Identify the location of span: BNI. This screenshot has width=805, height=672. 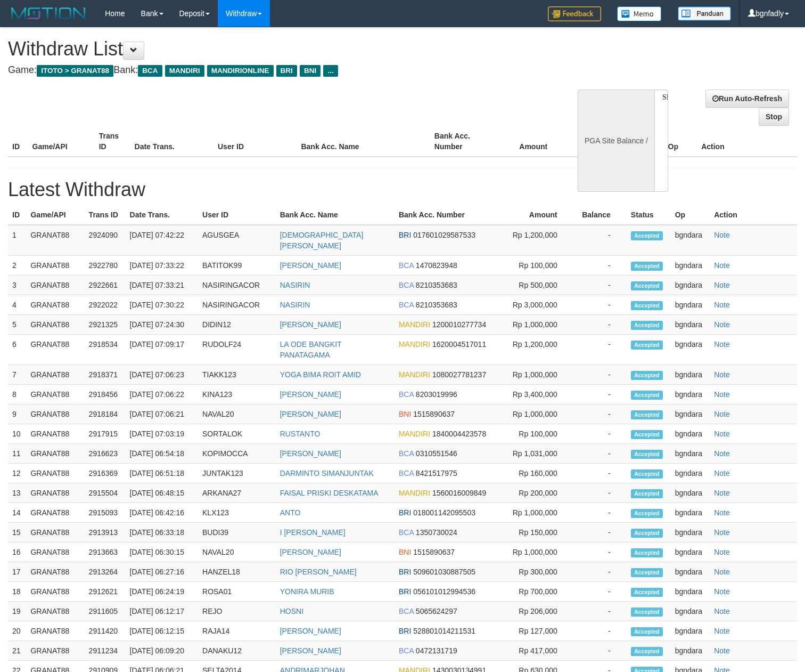
(405, 552).